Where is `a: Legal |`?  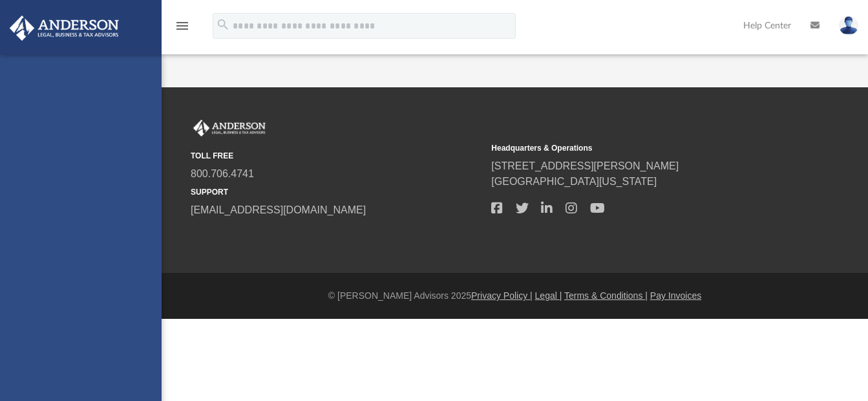 a: Legal | is located at coordinates (549, 295).